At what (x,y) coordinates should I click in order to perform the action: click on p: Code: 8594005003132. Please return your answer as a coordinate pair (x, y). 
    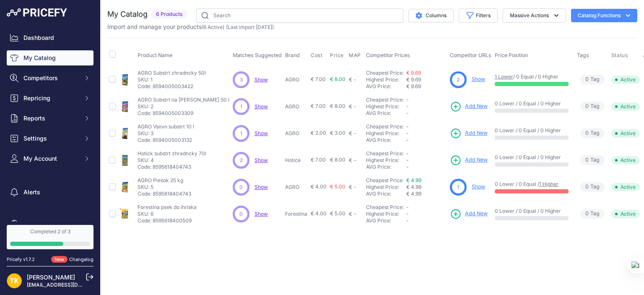
    Looking at the image, I should click on (166, 140).